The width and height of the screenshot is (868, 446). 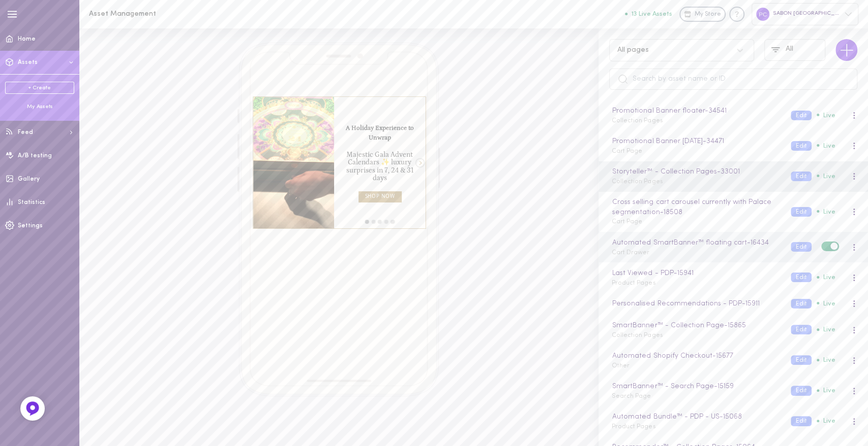 I want to click on a: + Create, so click(x=40, y=88).